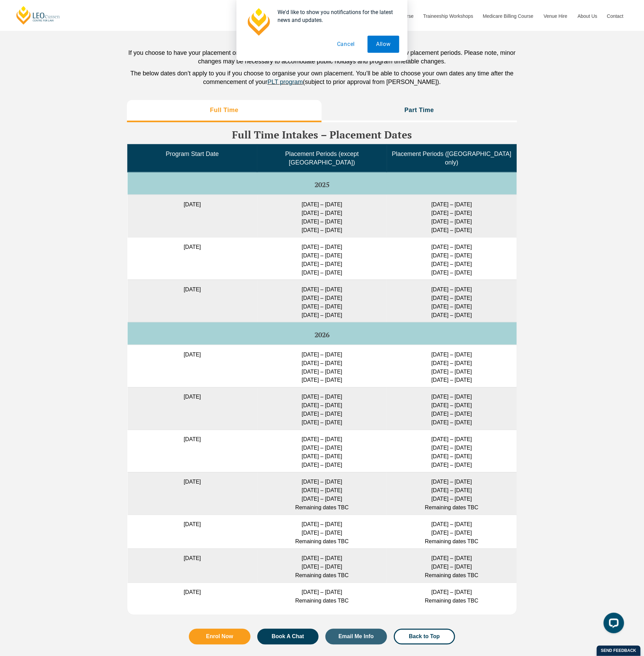 The height and width of the screenshot is (656, 644). Describe the element at coordinates (220, 637) in the screenshot. I see `span: Enrol Now` at that location.